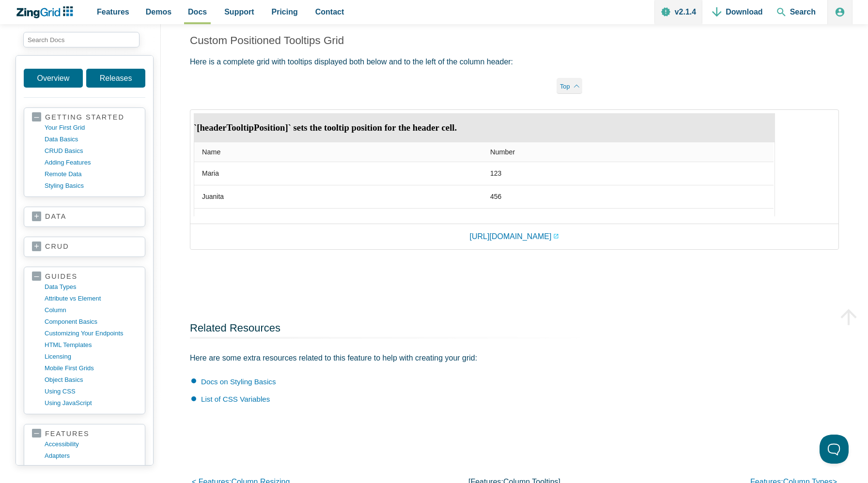  What do you see at coordinates (90, 287) in the screenshot?
I see `a: data types` at bounding box center [90, 287].